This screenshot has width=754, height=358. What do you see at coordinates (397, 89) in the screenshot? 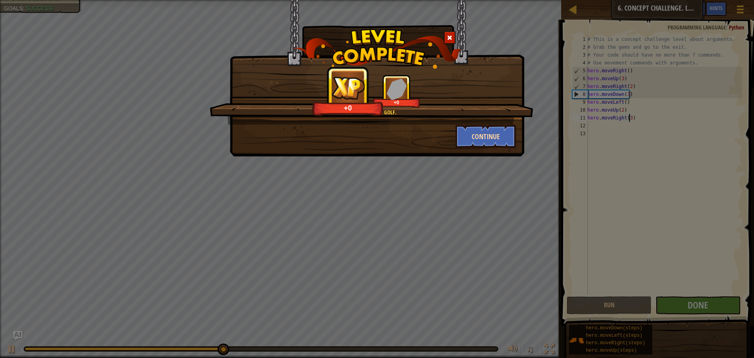
I see `img: reward_icon_gems.png` at bounding box center [397, 89].